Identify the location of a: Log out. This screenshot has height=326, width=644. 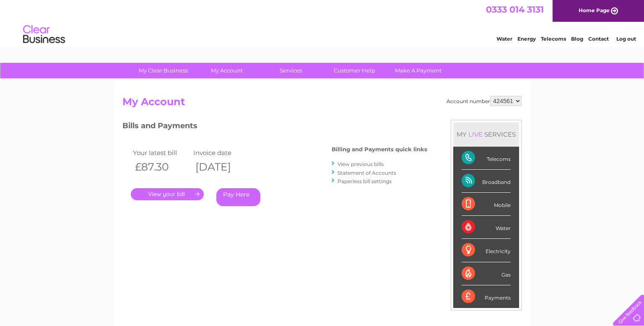
(626, 39).